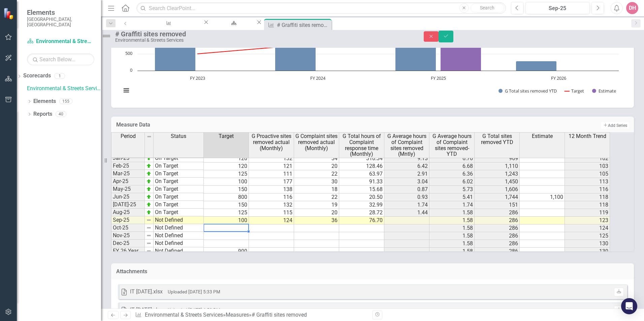 This screenshot has height=321, width=644. Describe the element at coordinates (587, 221) in the screenshot. I see `td: 123` at that location.